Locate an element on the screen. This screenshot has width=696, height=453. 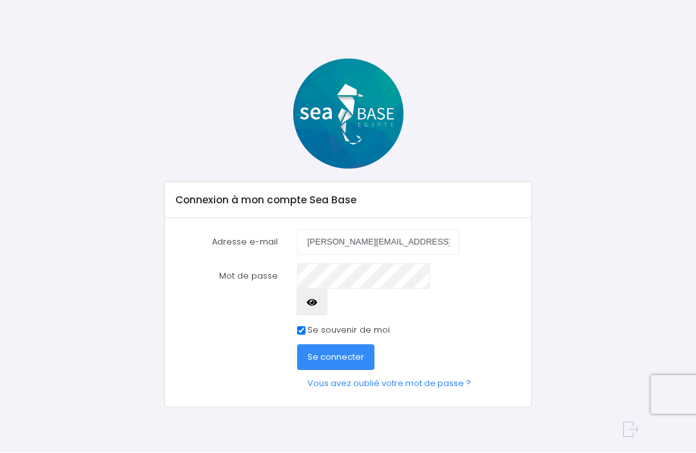
label: Se souvenir de moi is located at coordinates (348, 331).